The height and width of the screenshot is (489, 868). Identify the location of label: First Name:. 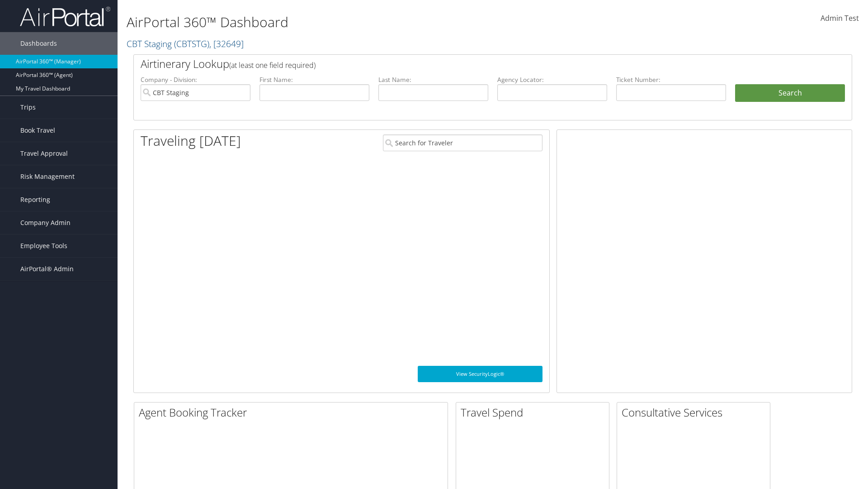
(314, 79).